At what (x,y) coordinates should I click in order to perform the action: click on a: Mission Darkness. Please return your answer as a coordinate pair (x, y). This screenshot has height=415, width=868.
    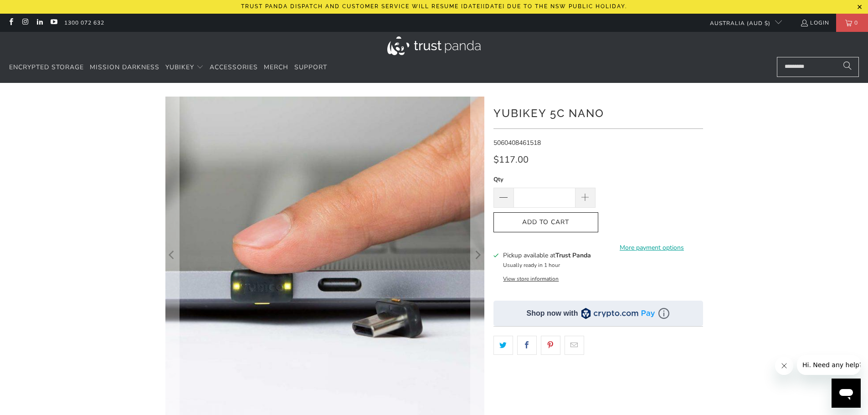
    Looking at the image, I should click on (125, 68).